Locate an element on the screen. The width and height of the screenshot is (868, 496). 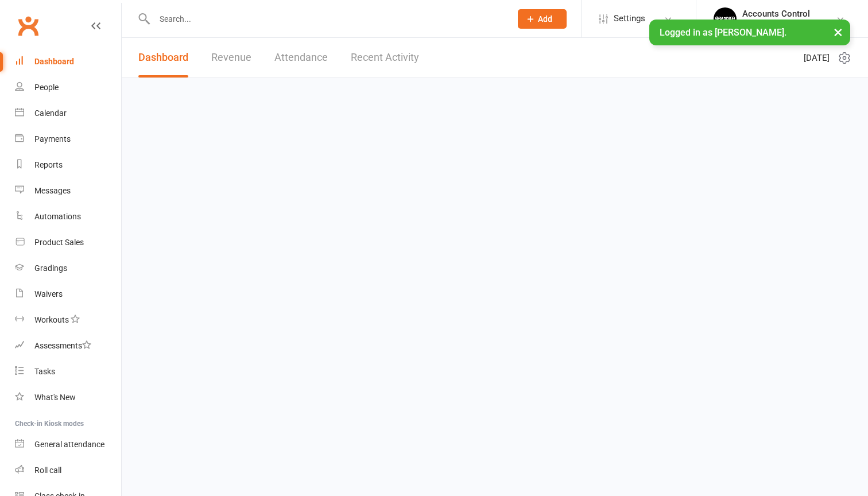
a: Waivers is located at coordinates (68, 294).